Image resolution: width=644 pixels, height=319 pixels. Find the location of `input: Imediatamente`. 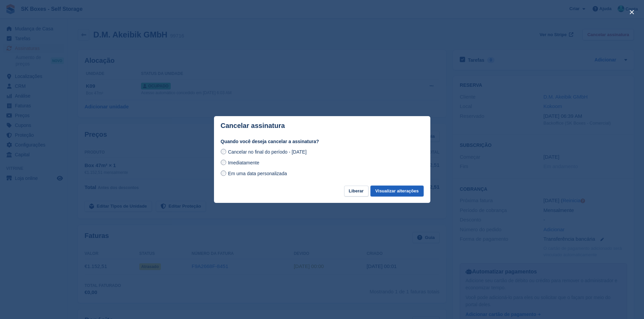

input: Imediatamente is located at coordinates (223, 162).